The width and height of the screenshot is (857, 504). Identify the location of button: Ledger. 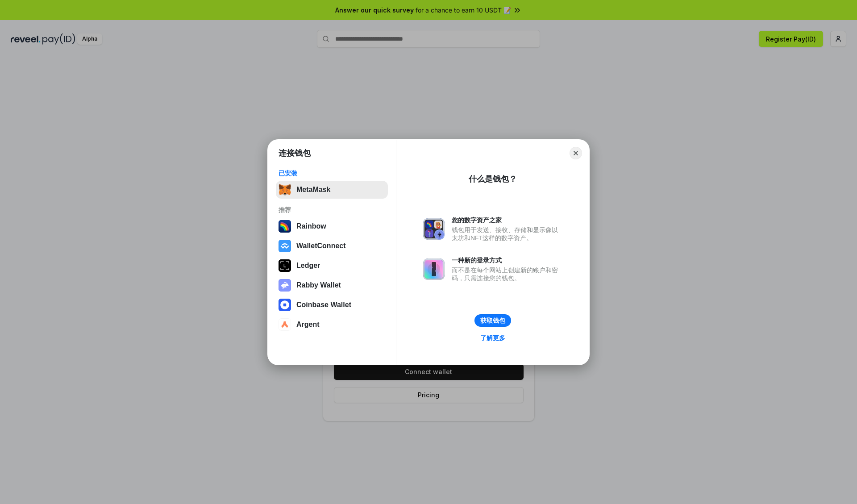
(332, 266).